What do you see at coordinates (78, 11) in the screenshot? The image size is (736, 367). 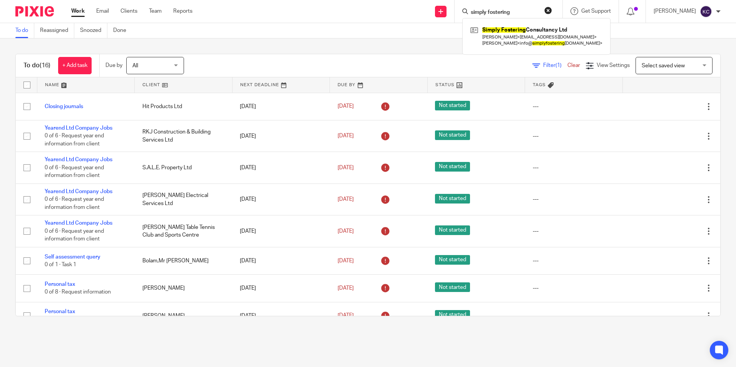 I see `a: Work` at bounding box center [78, 11].